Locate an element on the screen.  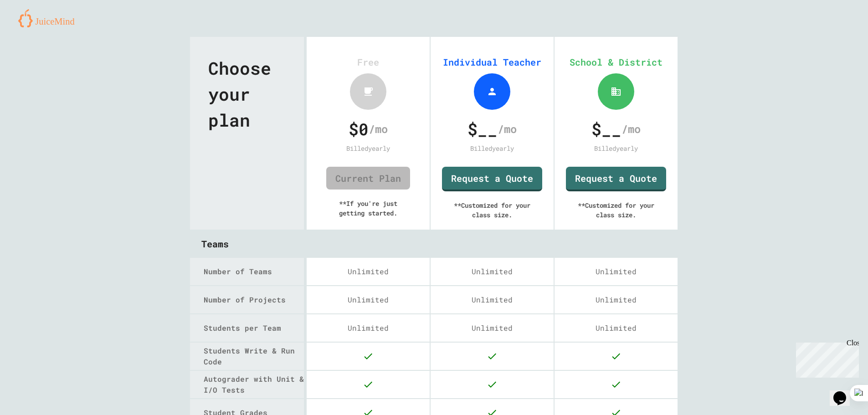
div: Teams is located at coordinates (434, 244).